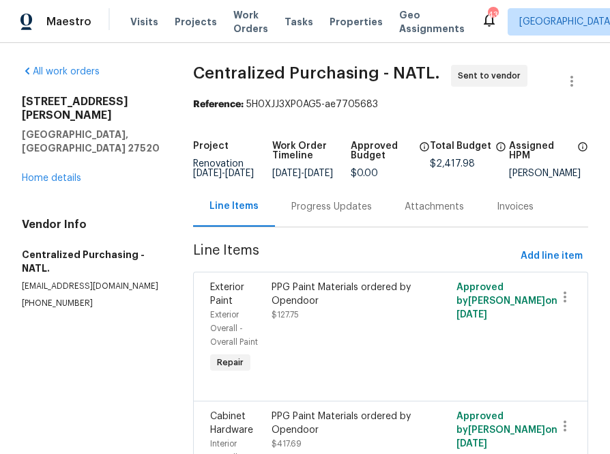 This screenshot has width=610, height=454. Describe the element at coordinates (231, 423) in the screenshot. I see `span: Cabinet Hardware` at that location.